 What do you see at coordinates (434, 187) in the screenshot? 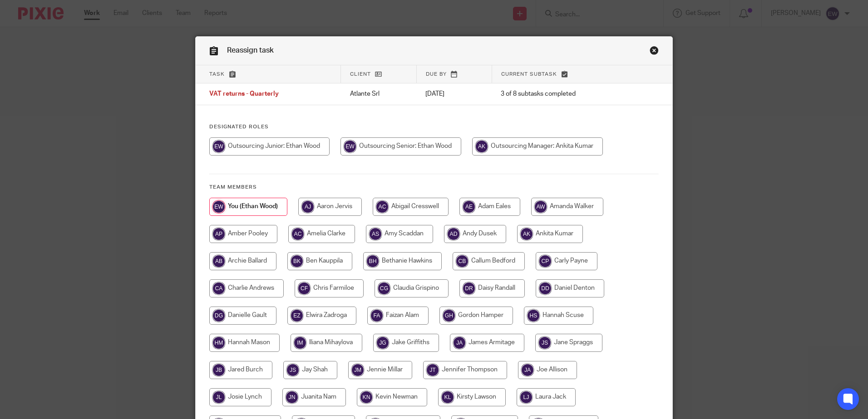
I see `h4: Team members` at bounding box center [434, 187].